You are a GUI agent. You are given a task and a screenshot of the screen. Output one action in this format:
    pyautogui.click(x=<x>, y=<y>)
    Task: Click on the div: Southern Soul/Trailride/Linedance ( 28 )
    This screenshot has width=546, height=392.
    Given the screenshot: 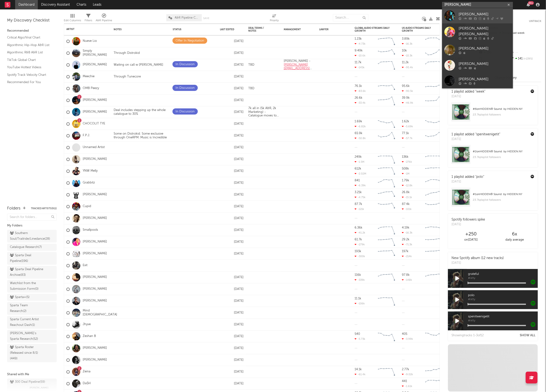 What is the action you would take?
    pyautogui.click(x=30, y=236)
    